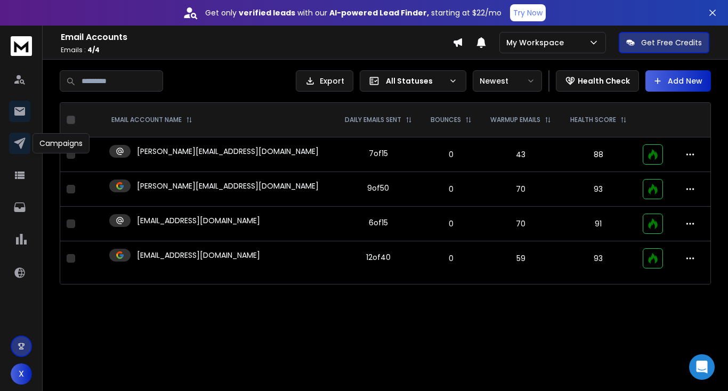 This screenshot has height=391, width=728. Describe the element at coordinates (152, 120) in the screenshot. I see `div: EMAIL ACCOUNT NAME` at that location.